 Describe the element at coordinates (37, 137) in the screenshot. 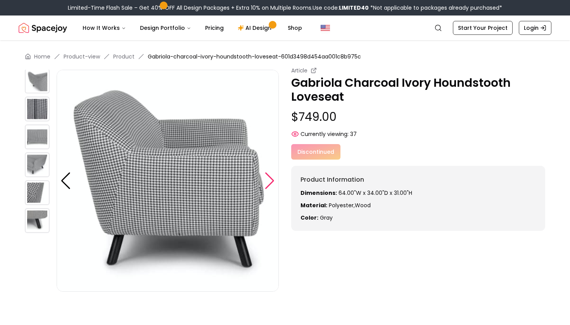

I see `img: https://storage.googleapis.com/spacejoy-main/assets/601d3498d454aa001c8b975c/product_5_hddk05dmi9p` at that location.